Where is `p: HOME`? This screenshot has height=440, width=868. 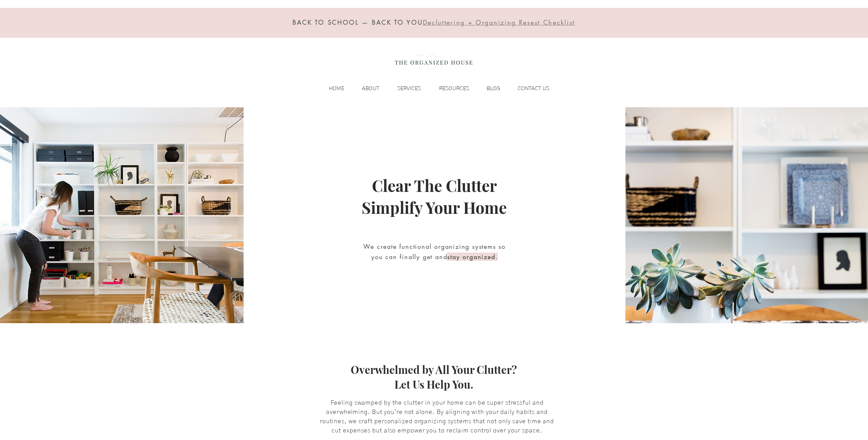 p: HOME is located at coordinates (336, 88).